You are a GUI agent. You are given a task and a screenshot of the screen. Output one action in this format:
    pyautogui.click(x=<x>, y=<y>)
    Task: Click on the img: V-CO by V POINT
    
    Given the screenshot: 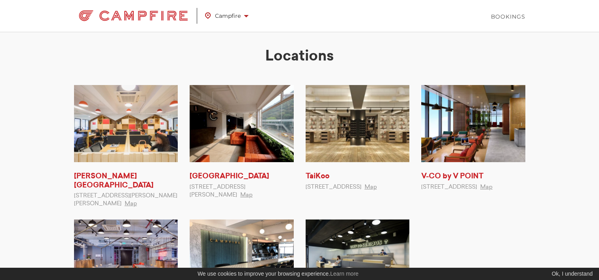 What is the action you would take?
    pyautogui.click(x=473, y=124)
    